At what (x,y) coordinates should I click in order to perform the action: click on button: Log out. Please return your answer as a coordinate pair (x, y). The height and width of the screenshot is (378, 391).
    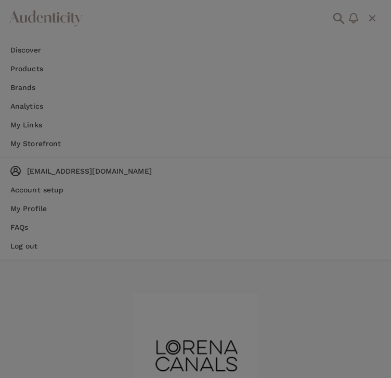
    Looking at the image, I should click on (195, 246).